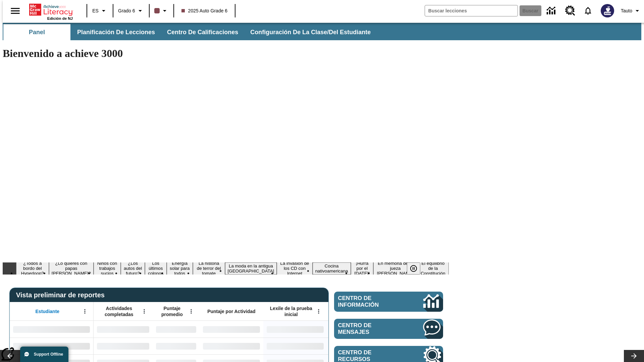 The height and width of the screenshot is (362, 644). Describe the element at coordinates (51, 10) in the screenshot. I see `a: Portada` at that location.